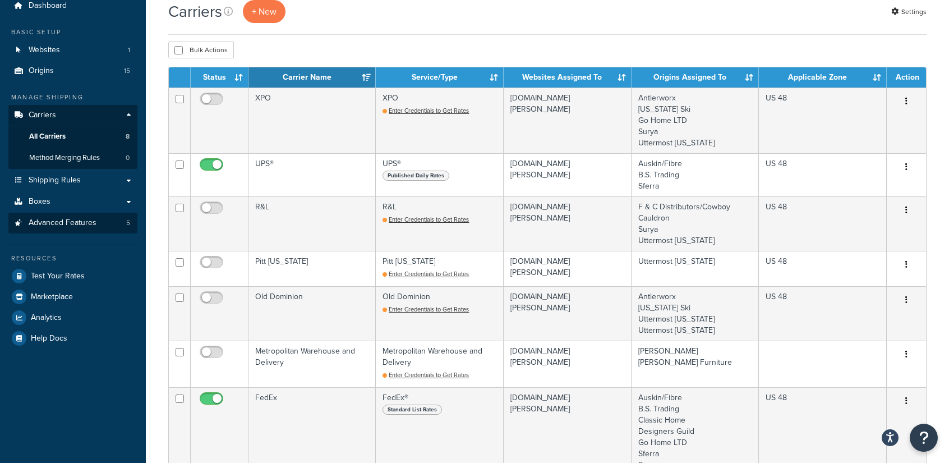  I want to click on span: Help Docs, so click(49, 338).